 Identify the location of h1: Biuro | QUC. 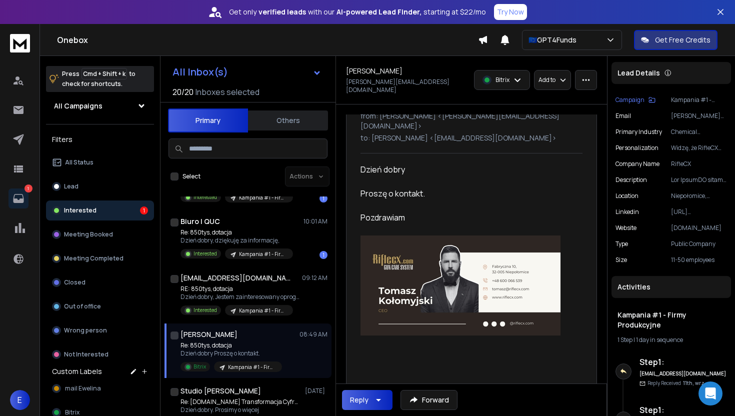
(200, 221).